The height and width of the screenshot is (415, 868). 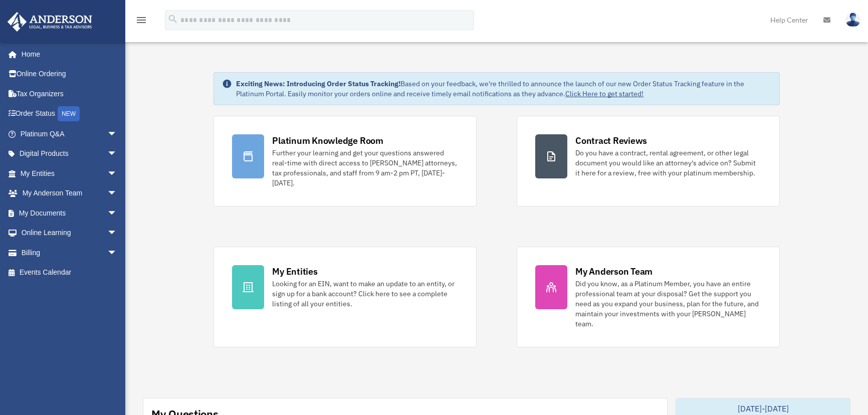 What do you see at coordinates (668, 163) in the screenshot?
I see `div: Do you have a contract, rental agreement, or other legal document you would like an attorney's ad...` at bounding box center [668, 163].